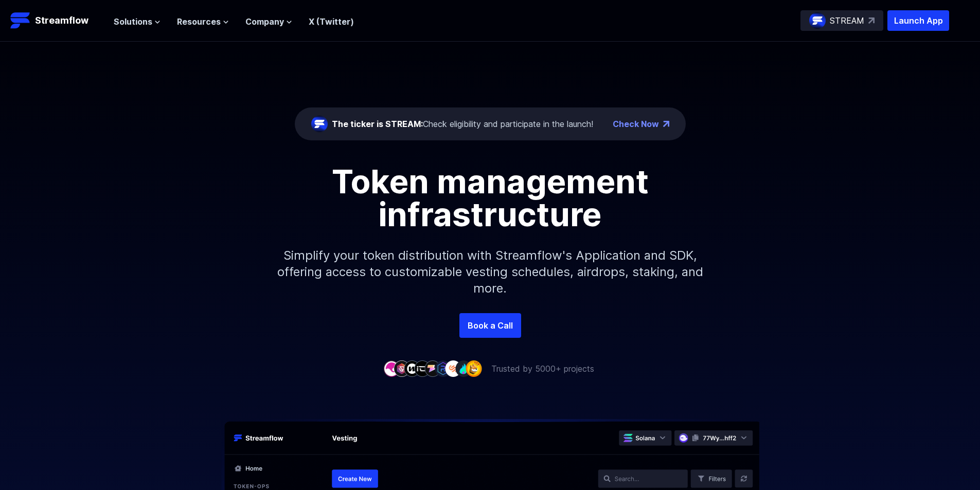 This screenshot has width=980, height=490. I want to click on button: Solutions, so click(137, 21).